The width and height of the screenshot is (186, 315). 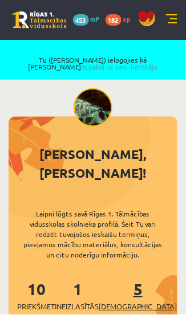 What do you see at coordinates (36, 295) in the screenshot?
I see `a: 10Priekšmeti` at bounding box center [36, 295].